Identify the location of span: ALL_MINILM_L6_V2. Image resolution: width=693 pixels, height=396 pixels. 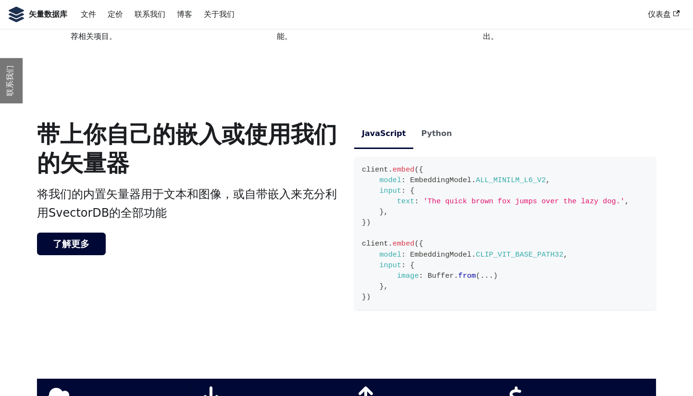
(511, 180).